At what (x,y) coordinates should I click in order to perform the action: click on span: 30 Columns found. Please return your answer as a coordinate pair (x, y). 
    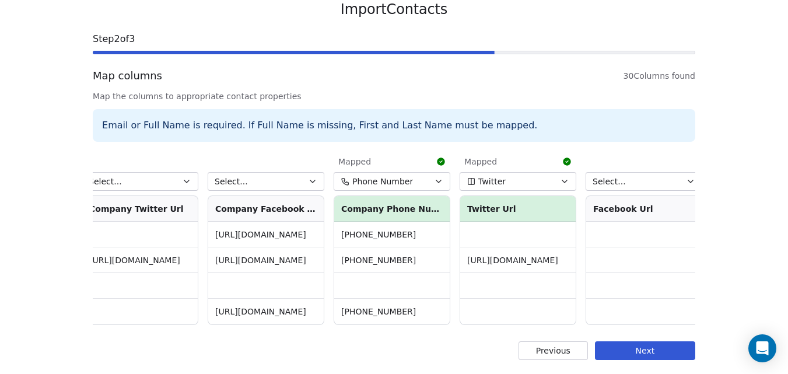
    Looking at the image, I should click on (659, 76).